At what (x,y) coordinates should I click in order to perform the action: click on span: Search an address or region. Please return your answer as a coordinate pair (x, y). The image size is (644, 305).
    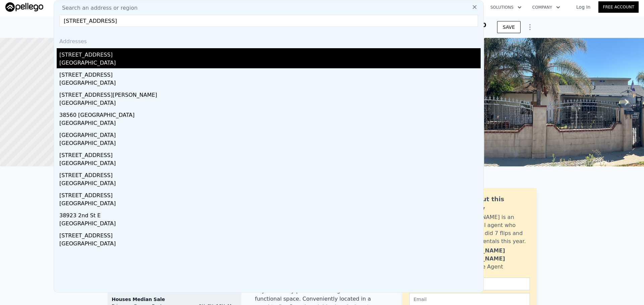
    Looking at the image, I should click on (97, 8).